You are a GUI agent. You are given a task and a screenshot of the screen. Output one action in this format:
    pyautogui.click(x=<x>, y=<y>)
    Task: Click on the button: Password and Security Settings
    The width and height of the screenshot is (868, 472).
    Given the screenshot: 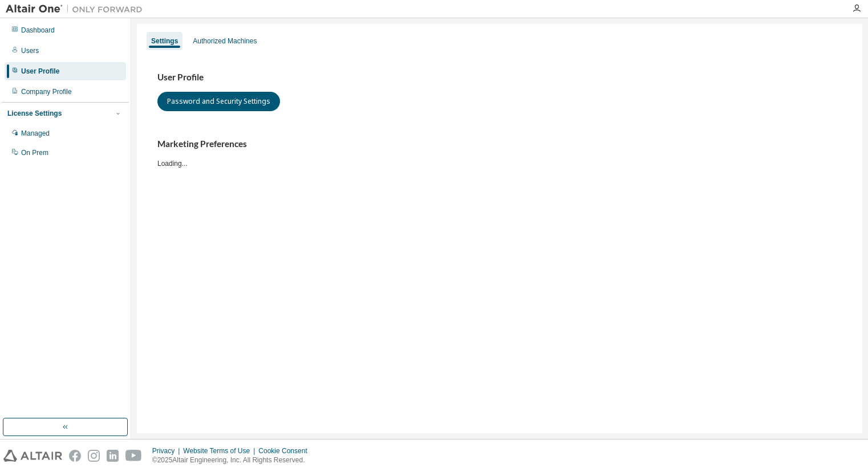 What is the action you would take?
    pyautogui.click(x=219, y=101)
    